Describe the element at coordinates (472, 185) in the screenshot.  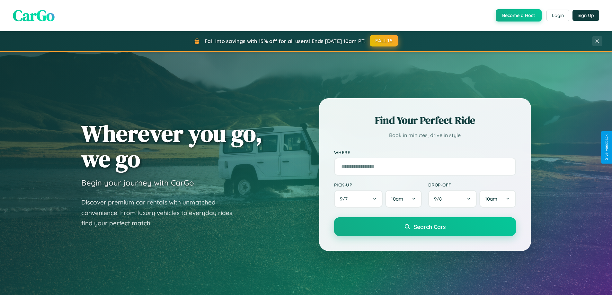
I see `label: Drop-off` at that location.